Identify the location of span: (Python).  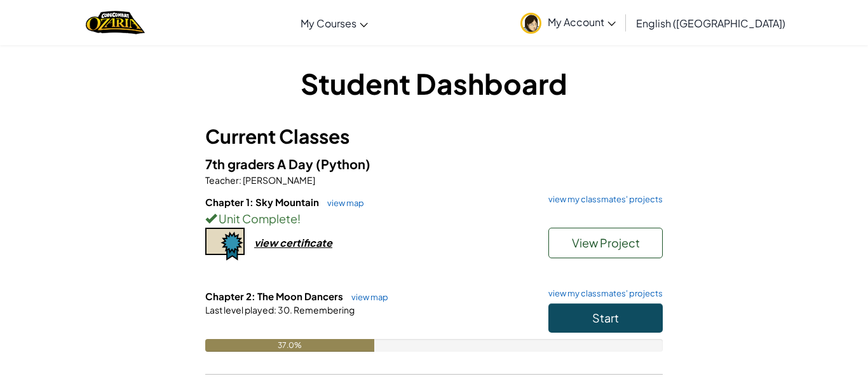
(343, 164).